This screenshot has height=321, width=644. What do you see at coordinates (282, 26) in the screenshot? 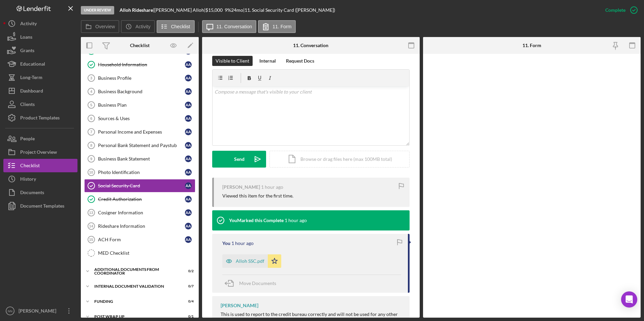
I see `label: 11. Form` at bounding box center [282, 26].